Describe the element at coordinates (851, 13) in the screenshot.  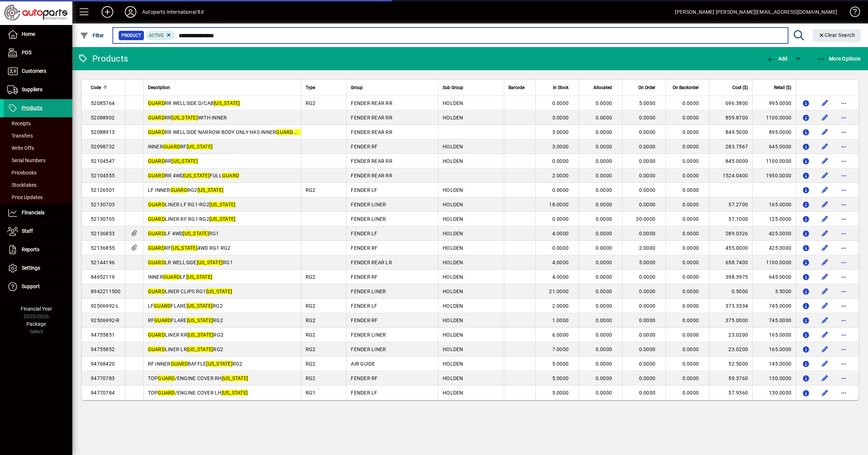
I see `a: Knowledge Base` at that location.